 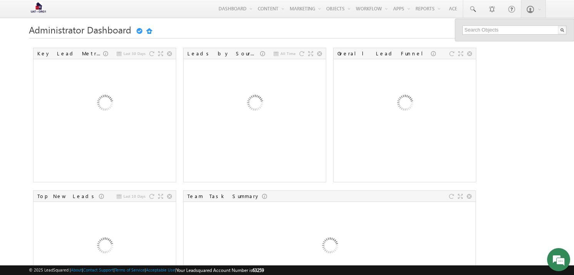 I want to click on a: Contact Support, so click(x=98, y=269).